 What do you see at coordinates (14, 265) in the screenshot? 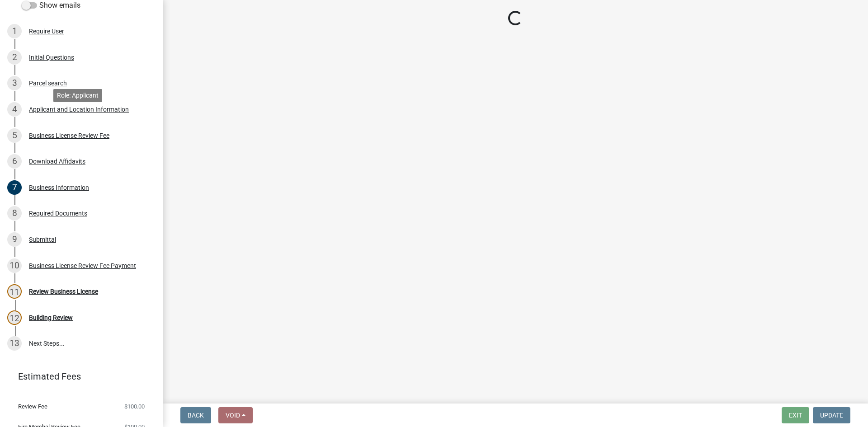
I see `div: 10` at bounding box center [14, 265].